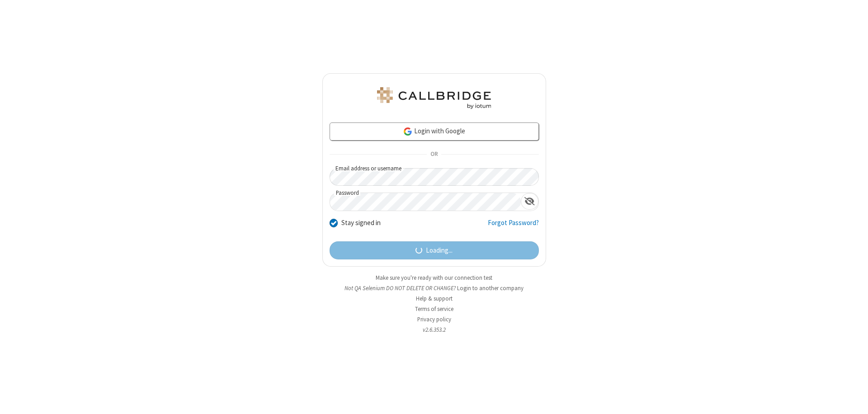 The height and width of the screenshot is (414, 868). Describe the element at coordinates (426, 202) in the screenshot. I see `input: Password` at that location.